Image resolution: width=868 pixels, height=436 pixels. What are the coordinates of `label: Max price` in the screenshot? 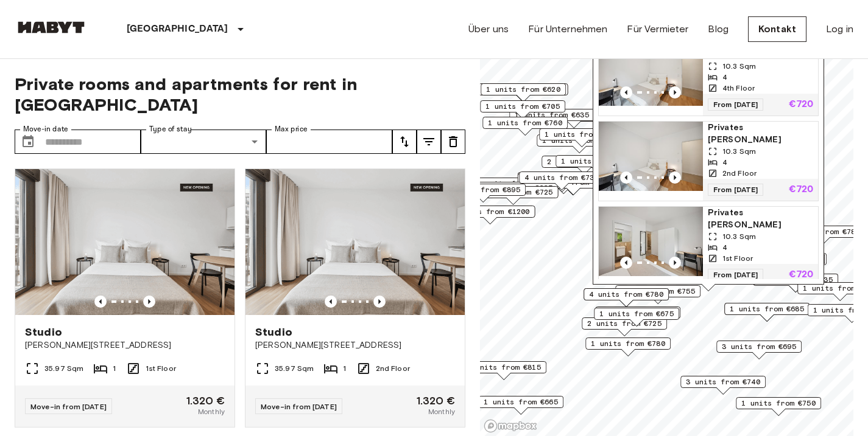 It's located at (291, 129).